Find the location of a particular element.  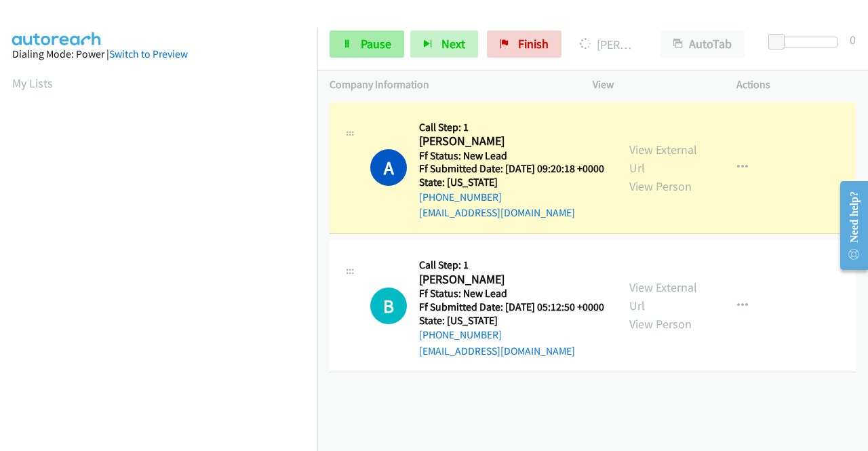

span: Pause is located at coordinates (376, 43).